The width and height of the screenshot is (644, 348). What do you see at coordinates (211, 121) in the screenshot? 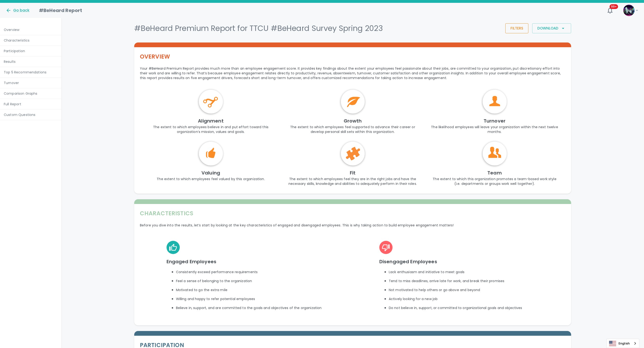
I see `h6: Alignment` at bounding box center [211, 121].